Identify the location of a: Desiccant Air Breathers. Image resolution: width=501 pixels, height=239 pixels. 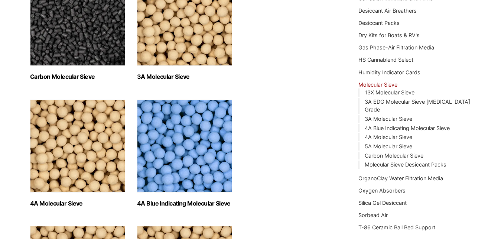
(387, 10).